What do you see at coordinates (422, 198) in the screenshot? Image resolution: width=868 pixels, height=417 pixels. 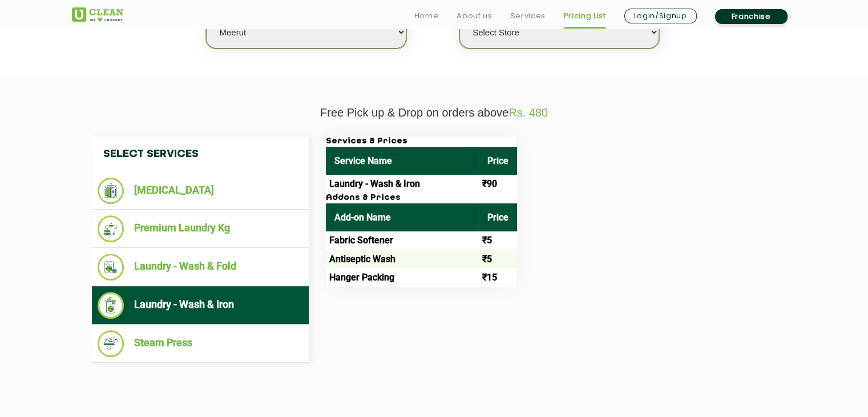 I see `h3: Addons & Prices` at bounding box center [422, 198].